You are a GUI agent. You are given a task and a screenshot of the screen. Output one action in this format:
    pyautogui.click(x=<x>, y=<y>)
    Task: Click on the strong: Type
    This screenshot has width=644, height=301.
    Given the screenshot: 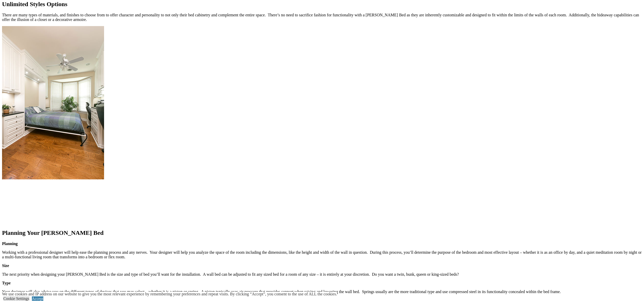 What is the action you would take?
    pyautogui.click(x=6, y=283)
    